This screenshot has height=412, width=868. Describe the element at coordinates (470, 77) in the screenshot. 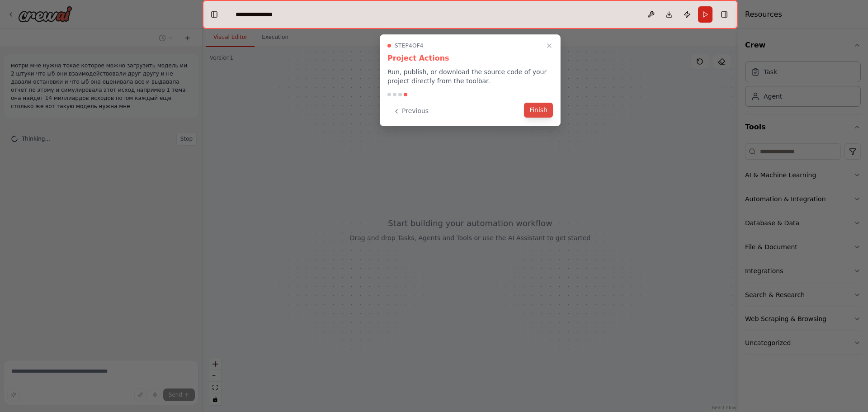

I see `p: Run, publish, or download the source code of your project directly from the toolbar.` at that location.